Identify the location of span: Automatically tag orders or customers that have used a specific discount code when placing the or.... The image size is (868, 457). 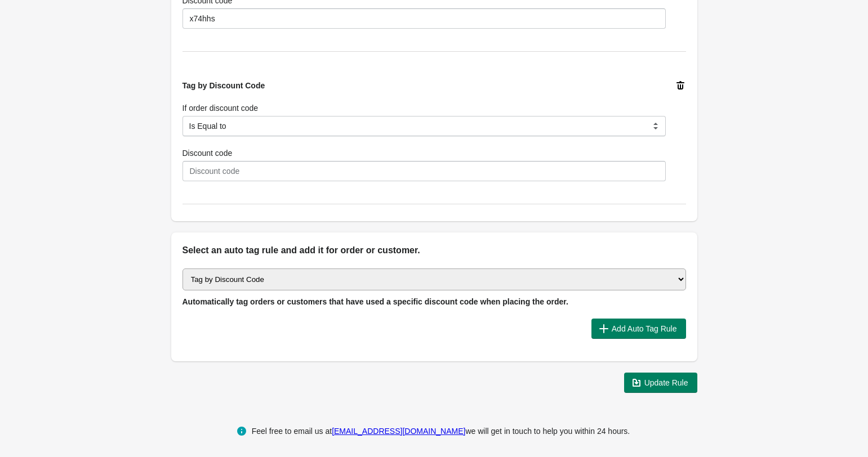
(376, 302).